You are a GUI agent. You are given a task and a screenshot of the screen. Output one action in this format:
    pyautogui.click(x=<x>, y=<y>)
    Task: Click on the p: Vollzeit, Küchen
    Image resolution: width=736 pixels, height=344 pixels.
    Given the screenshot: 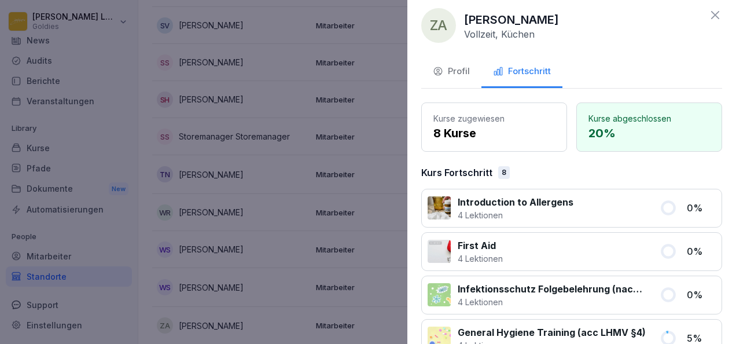 What is the action you would take?
    pyautogui.click(x=499, y=34)
    